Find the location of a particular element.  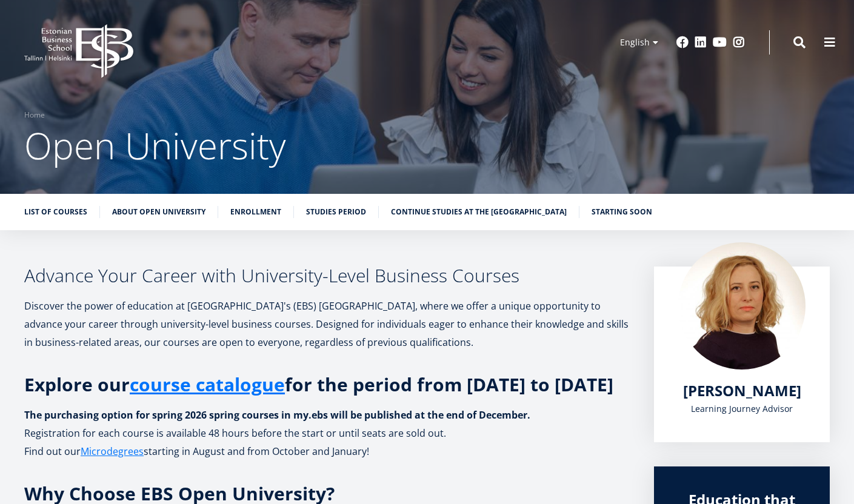

img: Kadri Osula Learning Journey Advisor is located at coordinates (742, 306).